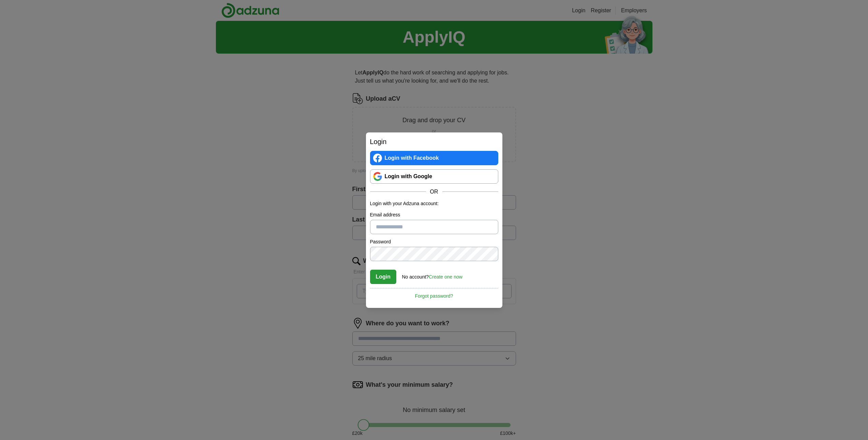 The height and width of the screenshot is (440, 868). What do you see at coordinates (434, 158) in the screenshot?
I see `a: Login with Facebook` at bounding box center [434, 158].